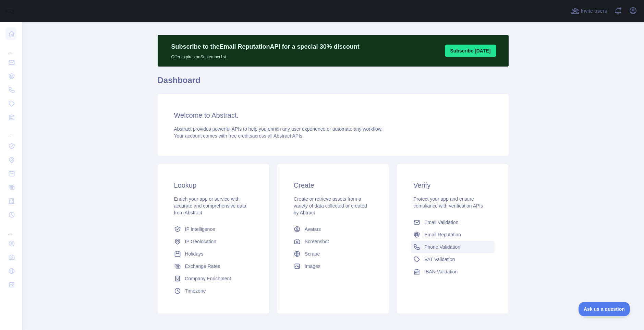 Image resolution: width=644 pixels, height=330 pixels. Describe the element at coordinates (441, 272) in the screenshot. I see `span: IBAN Validation` at that location.